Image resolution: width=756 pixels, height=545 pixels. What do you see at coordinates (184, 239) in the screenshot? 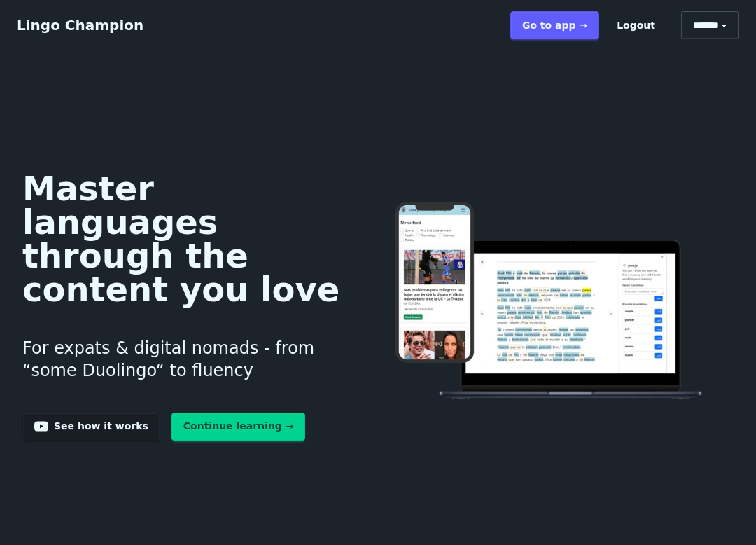
I see `h1: Master languages through the content you love` at bounding box center [184, 239].